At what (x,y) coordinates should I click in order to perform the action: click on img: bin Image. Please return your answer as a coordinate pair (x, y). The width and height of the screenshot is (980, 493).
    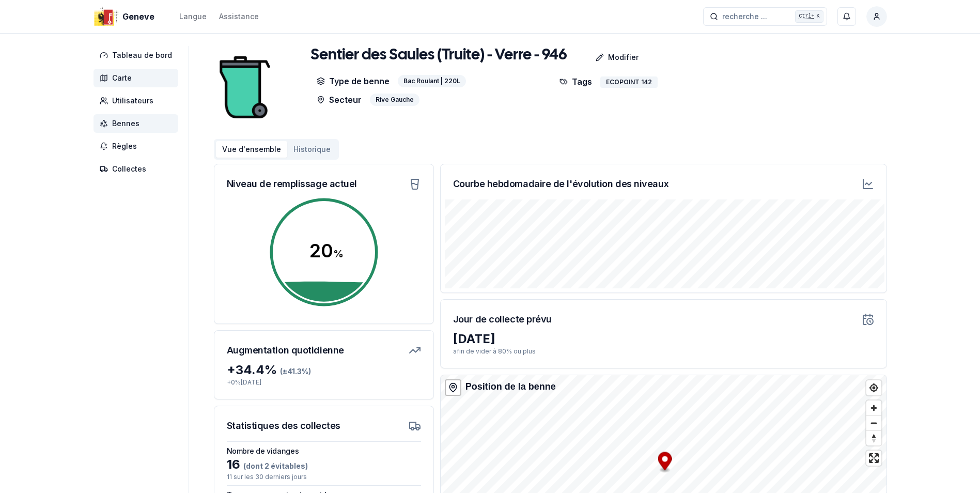
    Looking at the image, I should click on (245, 87).